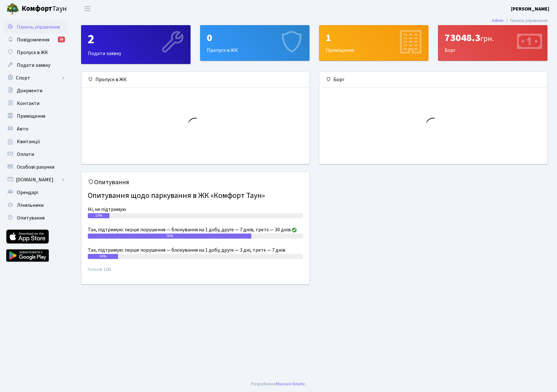  What do you see at coordinates (374, 38) in the screenshot?
I see `div: 1` at bounding box center [374, 38].